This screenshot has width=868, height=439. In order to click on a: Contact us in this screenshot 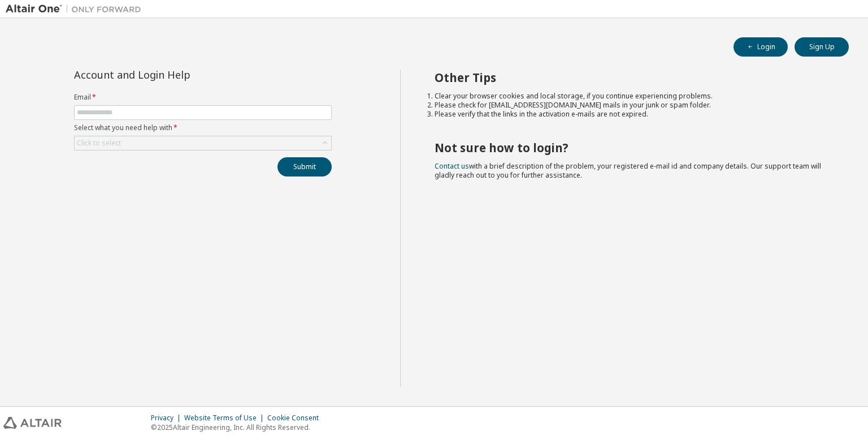, I will do `click(452, 166)`.